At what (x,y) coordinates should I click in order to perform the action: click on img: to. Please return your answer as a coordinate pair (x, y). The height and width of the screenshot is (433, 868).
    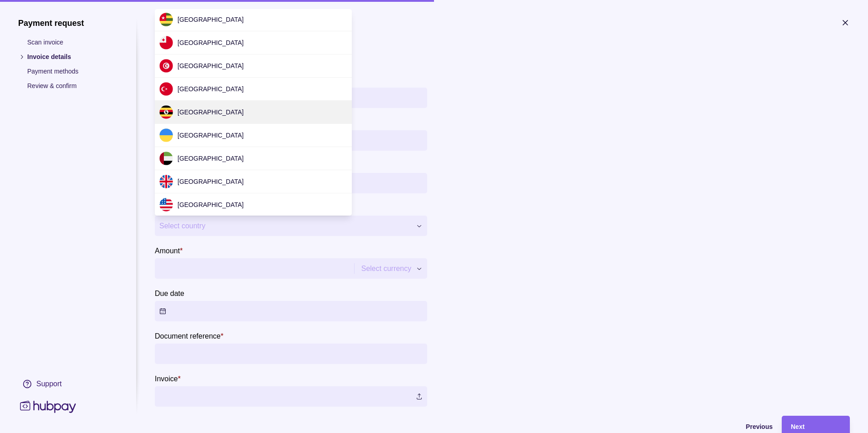
    Looking at the image, I should click on (166, 43).